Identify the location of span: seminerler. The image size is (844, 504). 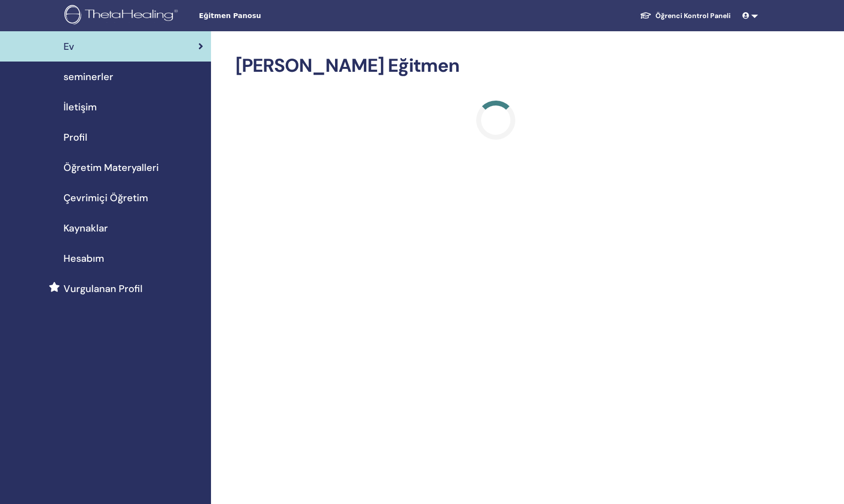
(88, 77).